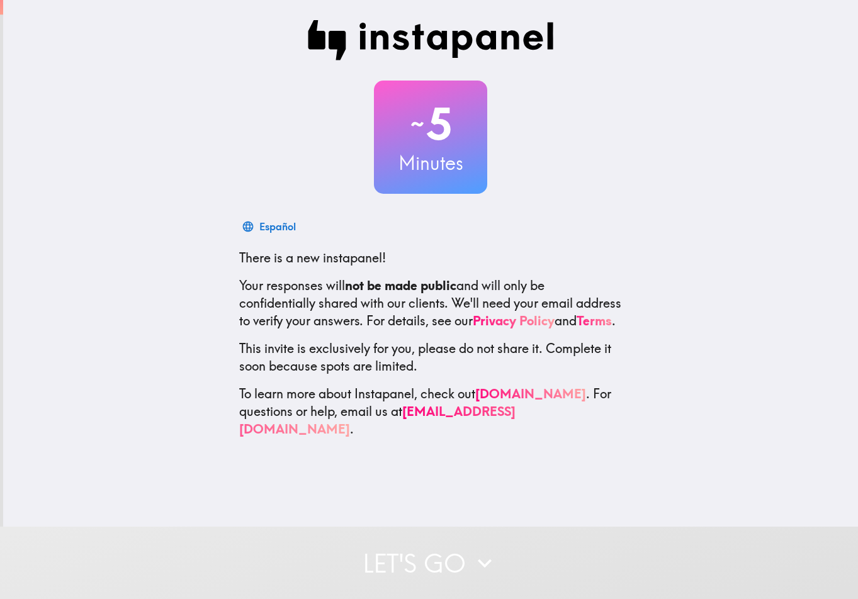 The height and width of the screenshot is (599, 858). I want to click on b: not be made public, so click(400, 285).